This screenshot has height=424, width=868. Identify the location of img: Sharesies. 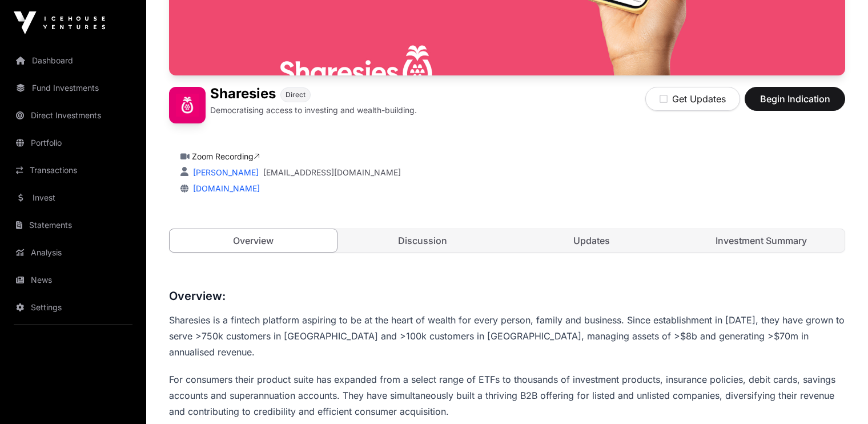
(187, 105).